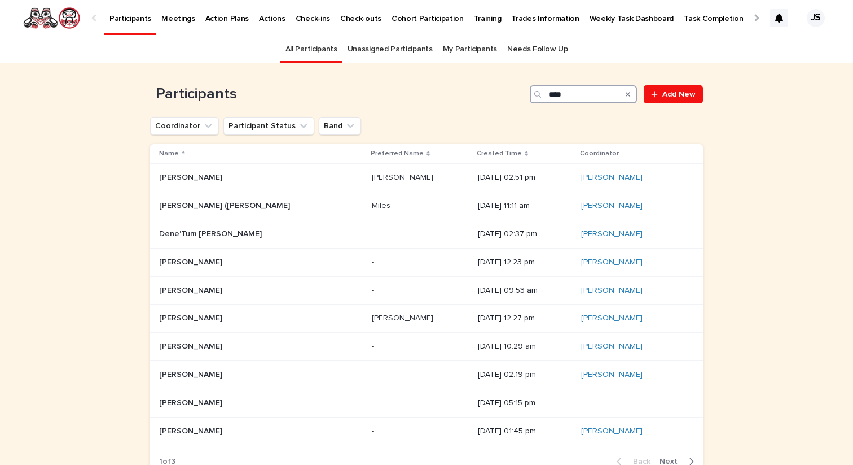 Image resolution: width=853 pixels, height=465 pixels. What do you see at coordinates (500, 154) in the screenshot?
I see `p: Created Time` at bounding box center [500, 154].